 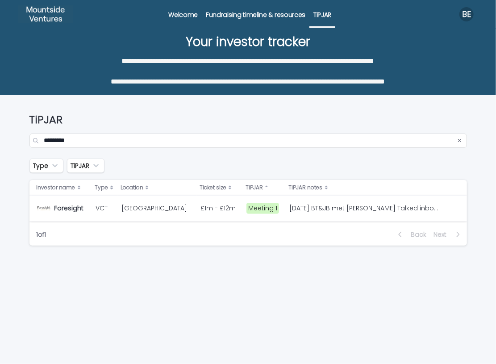 What do you see at coordinates (248, 141) in the screenshot?
I see `div: Search` at bounding box center [248, 141].